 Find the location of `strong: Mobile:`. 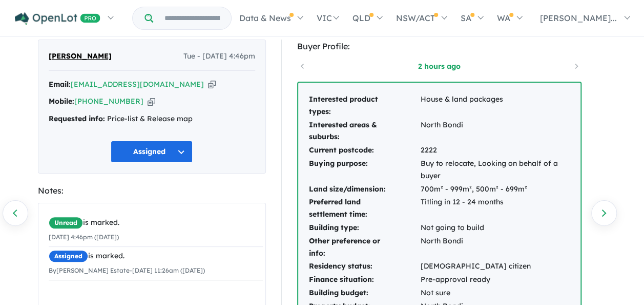

strong: Mobile: is located at coordinates (62, 101).